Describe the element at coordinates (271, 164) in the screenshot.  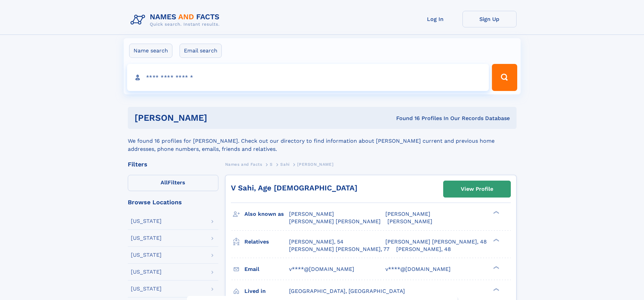
I see `a: S` at that location.